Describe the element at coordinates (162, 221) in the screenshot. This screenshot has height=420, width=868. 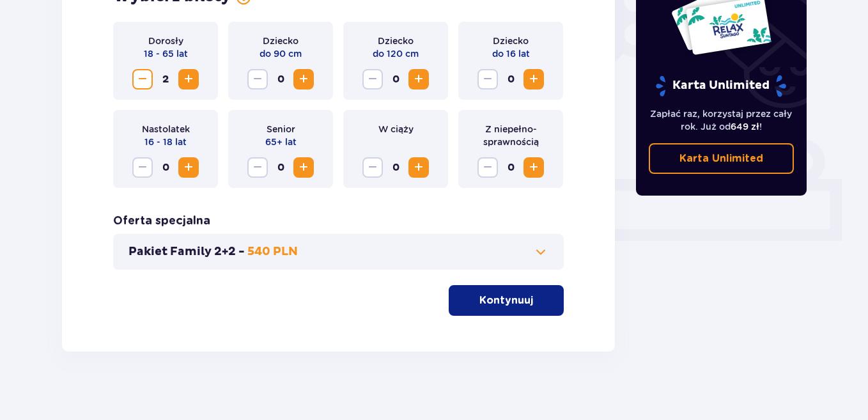
I see `p: Oferta specjalna` at that location.